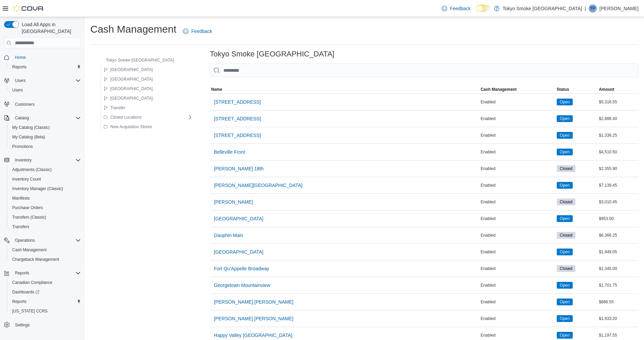 The image size is (644, 340). Describe the element at coordinates (617, 118) in the screenshot. I see `div: $2,888.40` at that location.